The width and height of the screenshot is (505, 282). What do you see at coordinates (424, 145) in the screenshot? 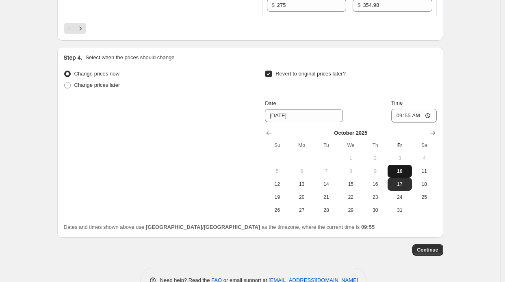
I see `th: Saturday` at bounding box center [424, 145].